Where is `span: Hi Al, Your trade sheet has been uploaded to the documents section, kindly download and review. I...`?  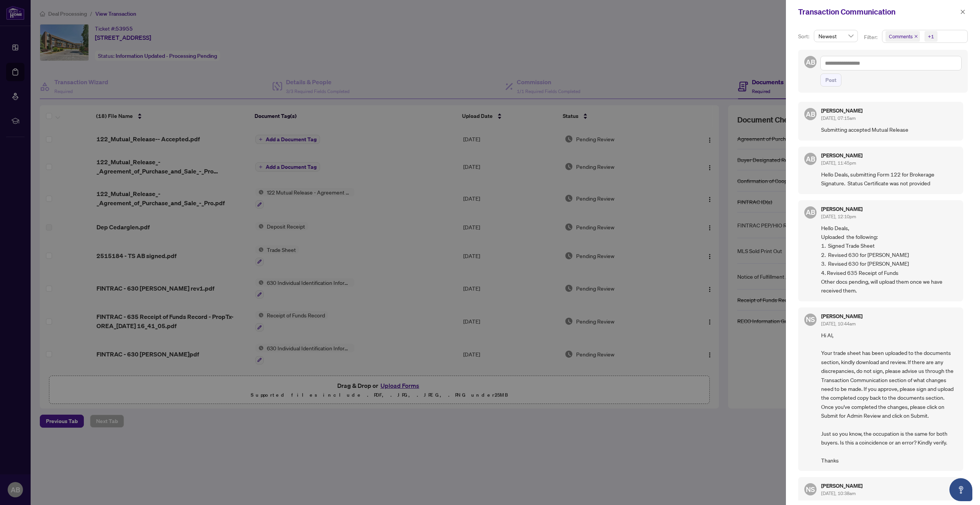
span: Hi Al, Your trade sheet has been uploaded to the documents section, kindly download and review. I... is located at coordinates (889, 397).